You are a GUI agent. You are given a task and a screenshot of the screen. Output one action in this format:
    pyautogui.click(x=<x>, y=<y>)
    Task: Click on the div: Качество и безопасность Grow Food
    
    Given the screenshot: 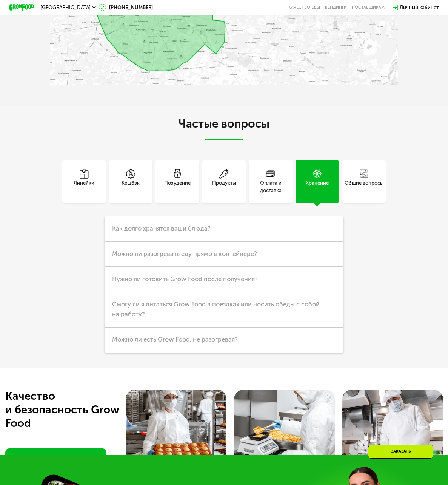 What is the action you would take?
    pyautogui.click(x=71, y=410)
    